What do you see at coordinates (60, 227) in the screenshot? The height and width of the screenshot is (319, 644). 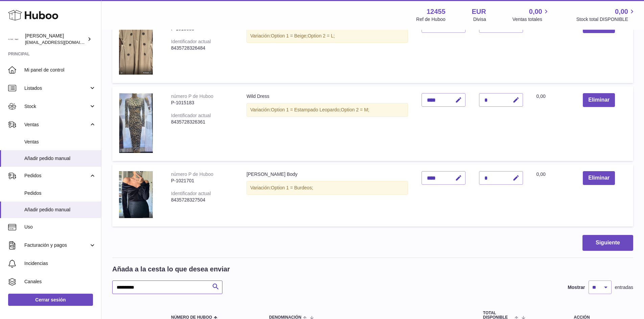 I see `span: Uso` at bounding box center [60, 227].